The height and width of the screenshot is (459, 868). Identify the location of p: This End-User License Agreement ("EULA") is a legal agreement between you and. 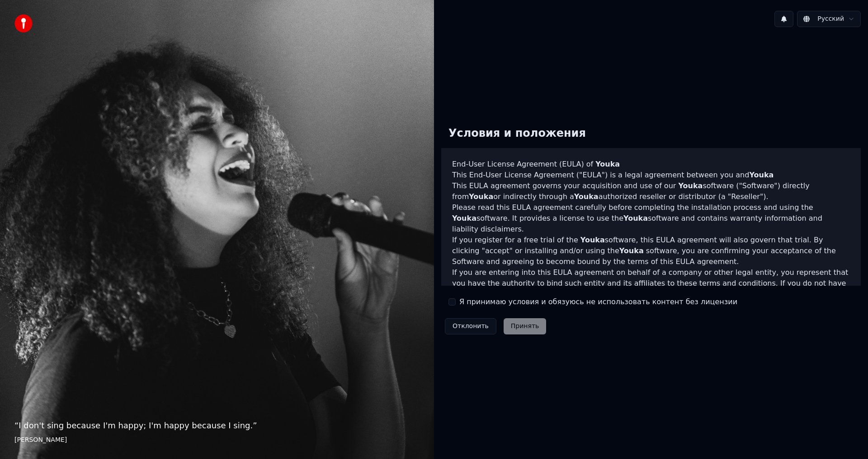
(651, 176).